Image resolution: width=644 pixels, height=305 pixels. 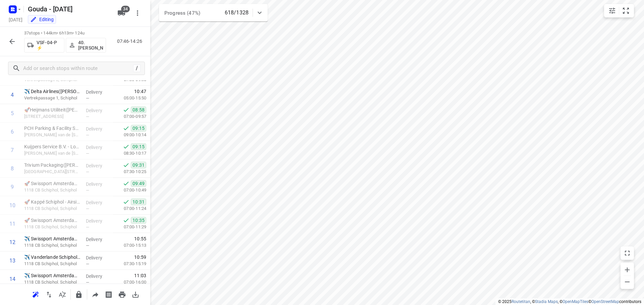 I want to click on p: 618/1328, so click(x=237, y=13).